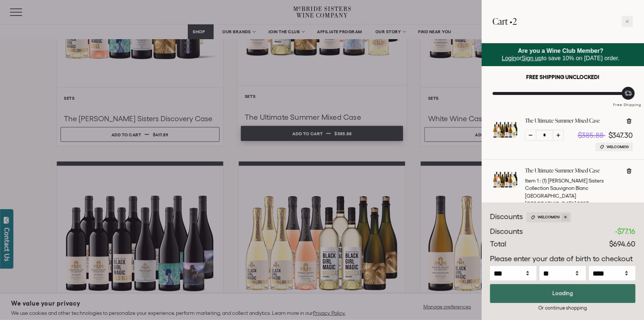 This screenshot has width=644, height=320. What do you see at coordinates (621, 135) in the screenshot?
I see `span: $347.30` at bounding box center [621, 135].